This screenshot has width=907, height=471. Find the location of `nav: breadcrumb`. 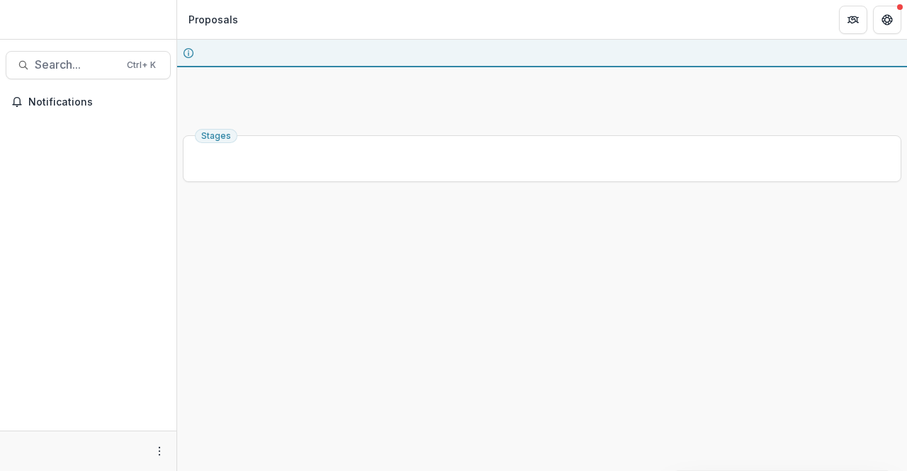

nav: breadcrumb is located at coordinates (213, 19).